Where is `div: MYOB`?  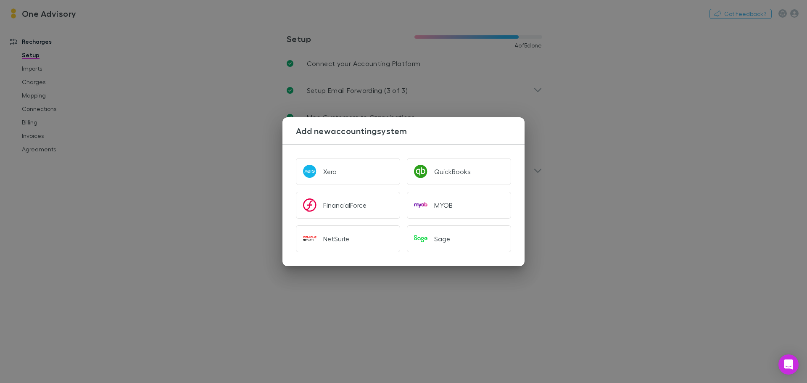
div: MYOB is located at coordinates (444, 205).